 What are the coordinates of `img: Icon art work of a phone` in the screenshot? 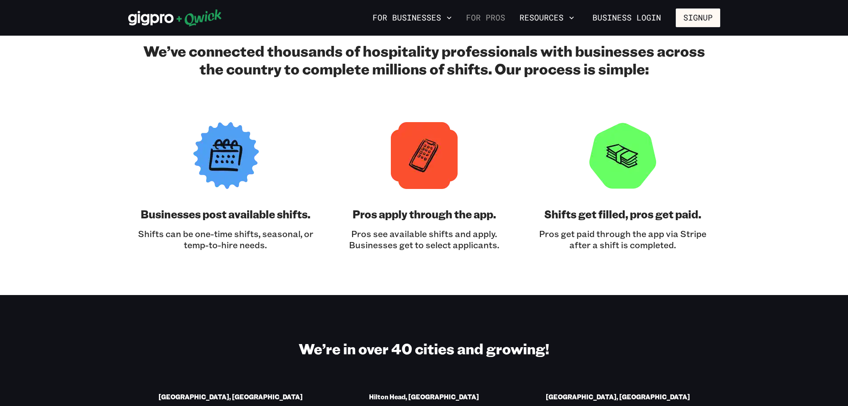 It's located at (424, 155).